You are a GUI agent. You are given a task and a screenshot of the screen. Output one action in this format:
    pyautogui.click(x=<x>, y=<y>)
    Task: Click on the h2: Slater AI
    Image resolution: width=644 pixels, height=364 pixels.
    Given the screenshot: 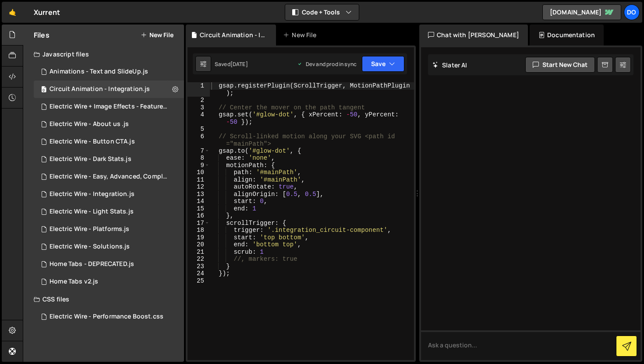 What is the action you would take?
    pyautogui.click(x=450, y=65)
    